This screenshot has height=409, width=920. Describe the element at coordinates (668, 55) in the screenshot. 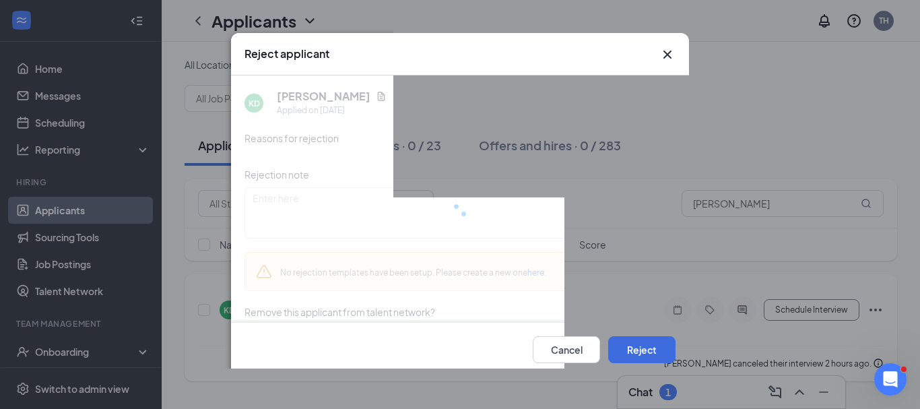

I see `svg: Cross` at that location.